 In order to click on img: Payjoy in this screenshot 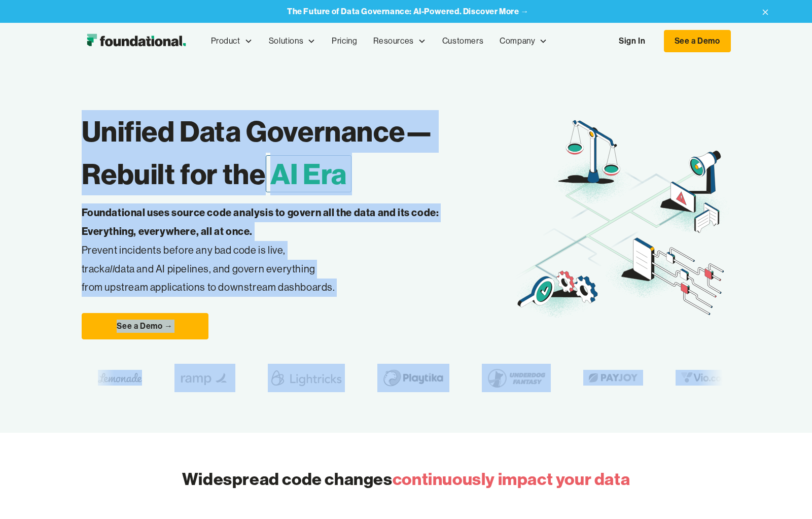, I will do `click(613, 377)`.